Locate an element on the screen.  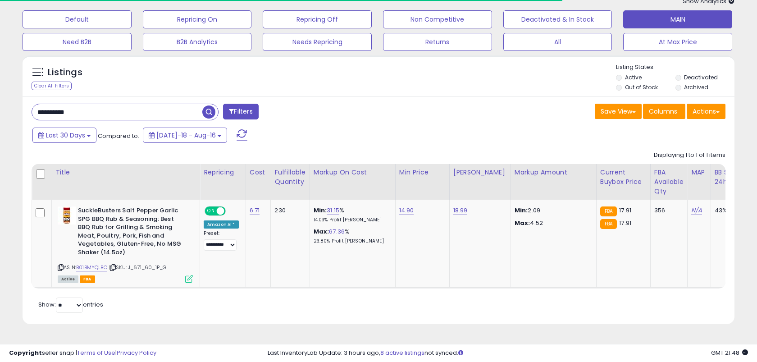
b: Max: is located at coordinates (321, 231).